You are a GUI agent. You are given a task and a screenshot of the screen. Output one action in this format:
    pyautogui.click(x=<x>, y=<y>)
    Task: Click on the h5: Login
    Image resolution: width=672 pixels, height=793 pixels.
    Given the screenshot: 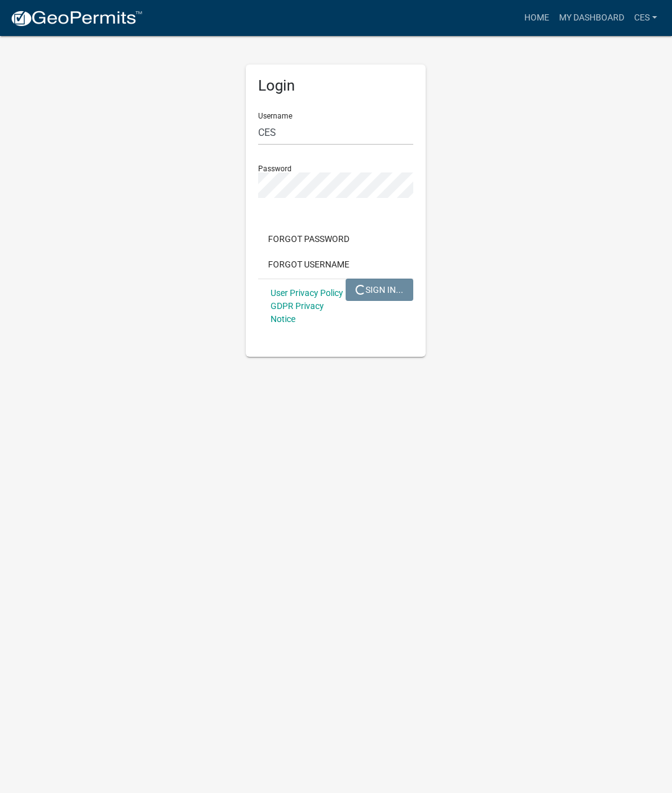 What is the action you would take?
    pyautogui.click(x=336, y=86)
    